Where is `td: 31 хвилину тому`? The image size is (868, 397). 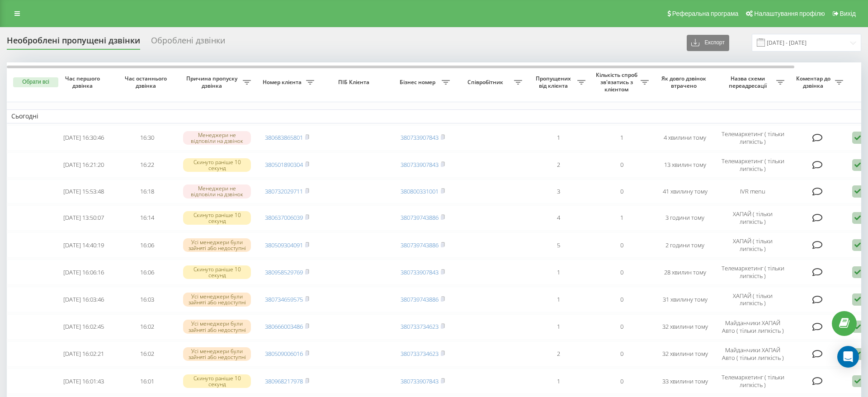
td: 31 хвилину тому is located at coordinates (685, 299).